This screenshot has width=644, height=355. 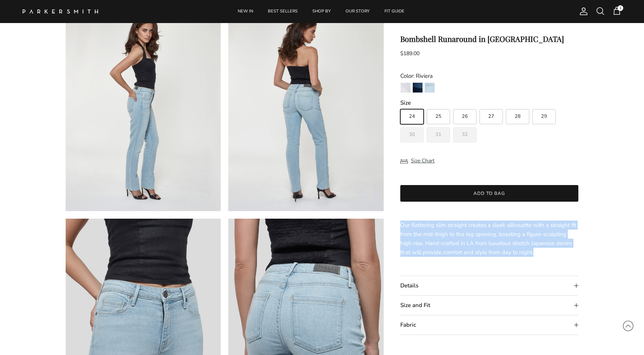 What do you see at coordinates (412, 135) in the screenshot?
I see `span: 30` at bounding box center [412, 135].